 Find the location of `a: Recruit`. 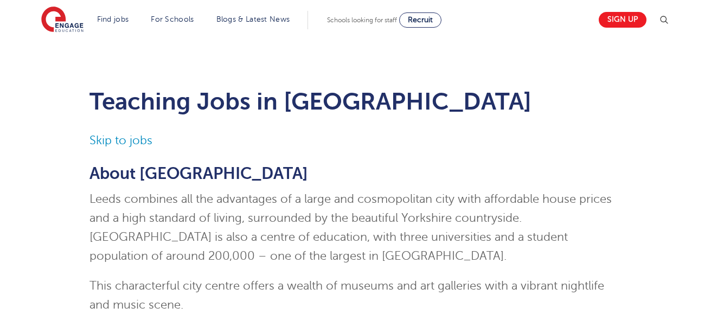

a: Recruit is located at coordinates (420, 20).